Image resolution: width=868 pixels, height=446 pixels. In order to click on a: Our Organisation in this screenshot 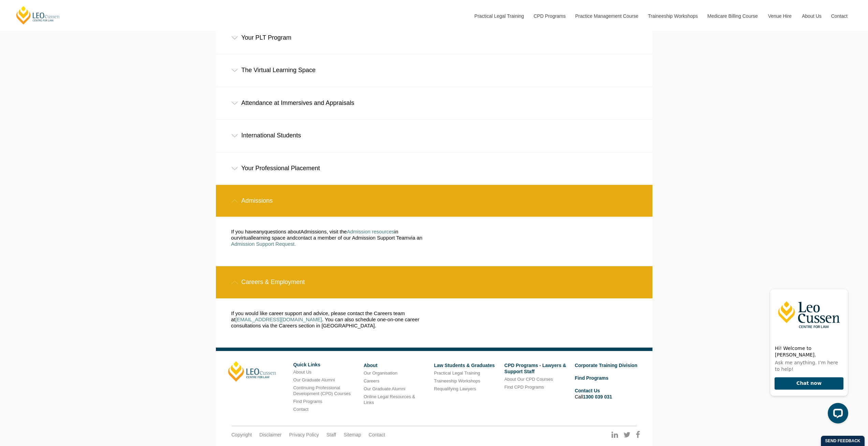, I will do `click(381, 373)`.